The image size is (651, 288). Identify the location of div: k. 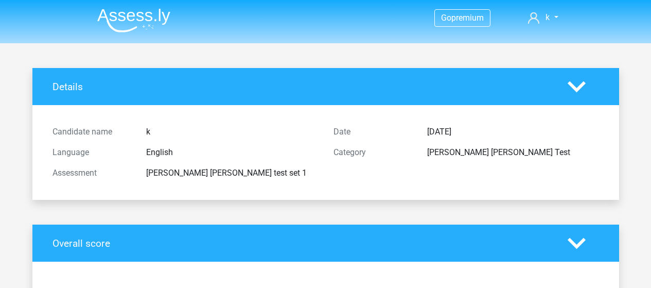
(232, 132).